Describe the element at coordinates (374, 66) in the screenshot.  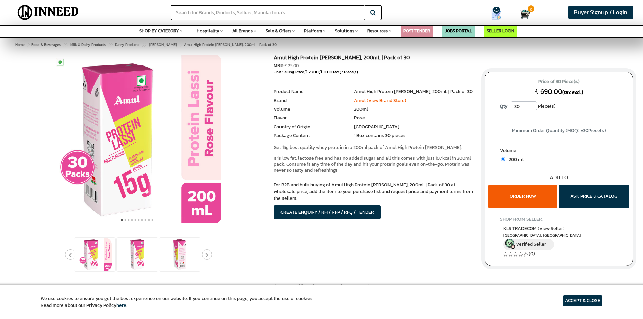
I see `div: MRP:` at that location.